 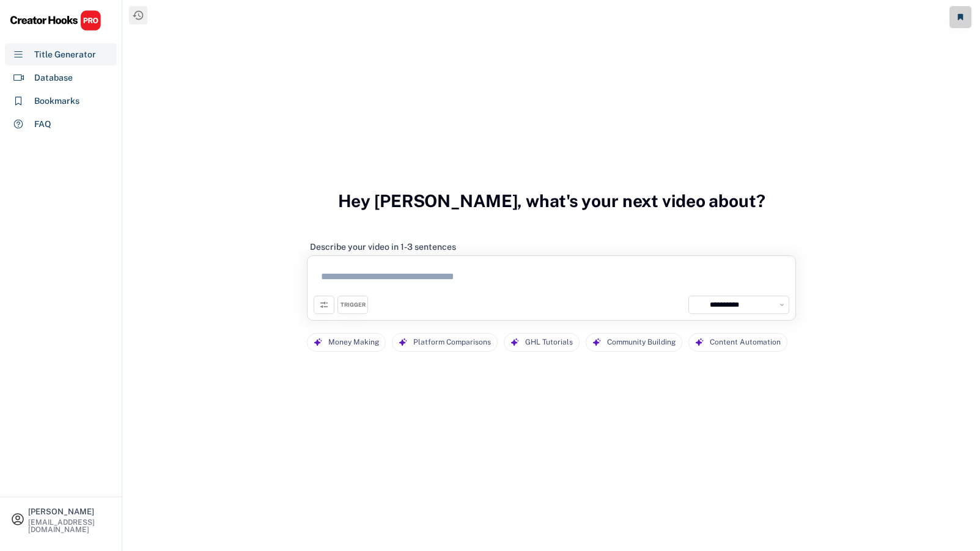 What do you see at coordinates (383, 247) in the screenshot?
I see `div: Describe your video in 1-3 sentences` at bounding box center [383, 247].